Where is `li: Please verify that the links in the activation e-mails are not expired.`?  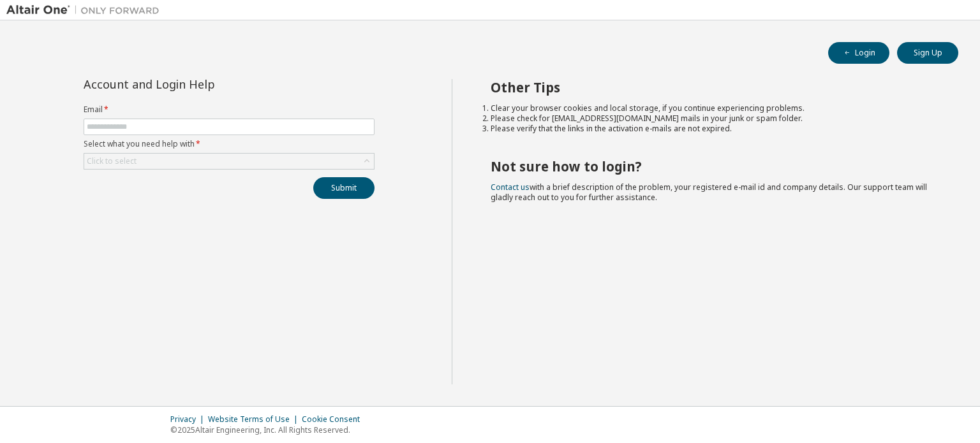 li: Please verify that the links in the activation e-mails are not expired. is located at coordinates (713, 129).